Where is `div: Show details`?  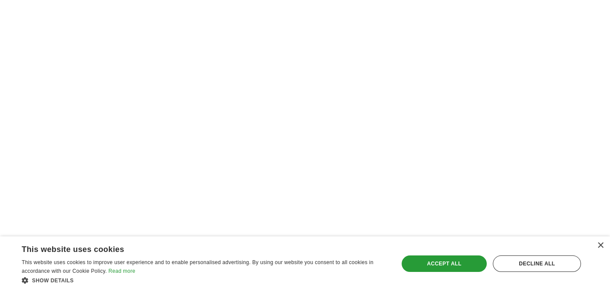
div: Show details is located at coordinates (204, 280).